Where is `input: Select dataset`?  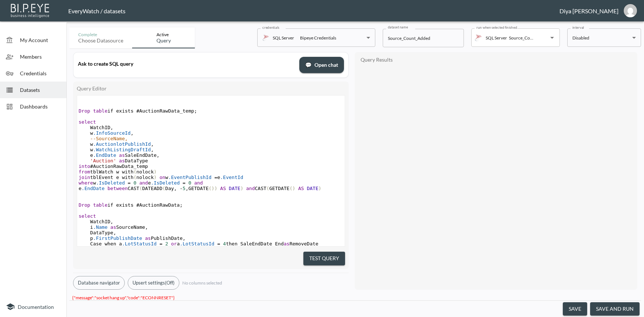
input: Select dataset is located at coordinates (521, 37).